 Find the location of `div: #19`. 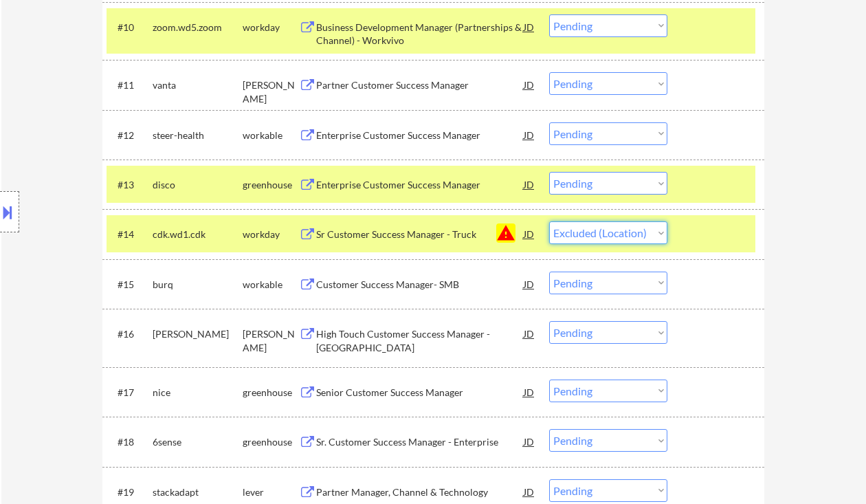

div: #19 is located at coordinates (129, 492).